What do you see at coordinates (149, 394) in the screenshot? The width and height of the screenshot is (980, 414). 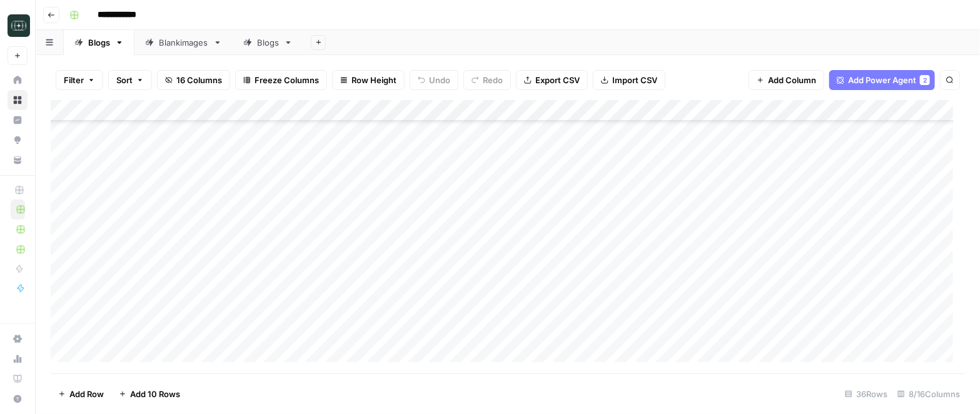 I see `button: Add 10 Rows` at bounding box center [149, 394].